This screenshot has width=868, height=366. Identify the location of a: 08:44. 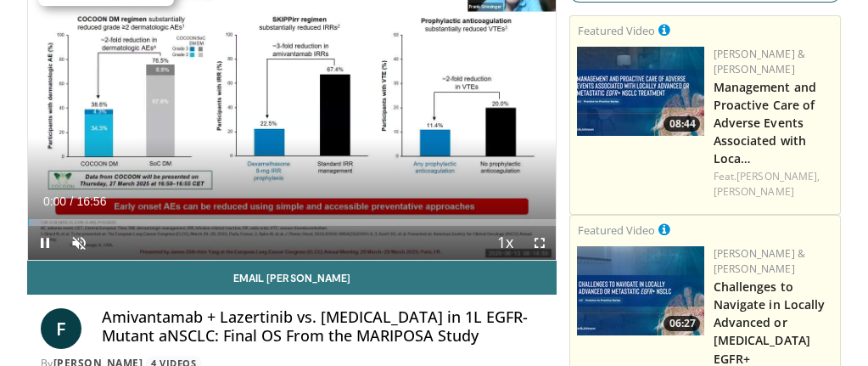
(641, 91).